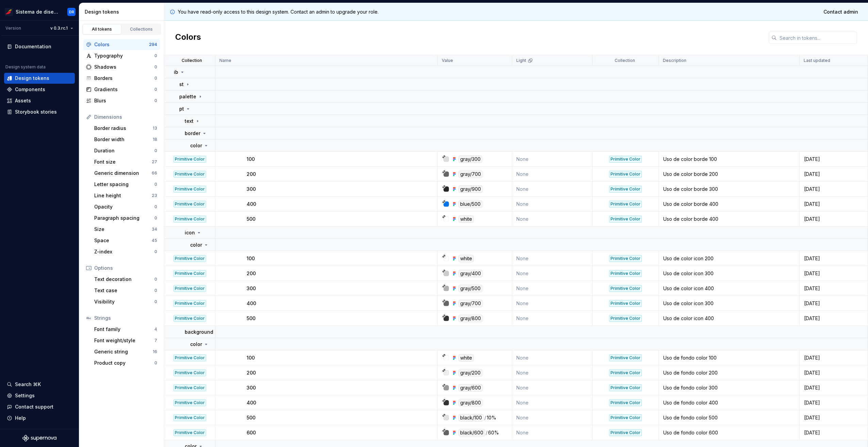 The width and height of the screenshot is (868, 447). What do you see at coordinates (447, 60) in the screenshot?
I see `p: Value` at bounding box center [447, 60].